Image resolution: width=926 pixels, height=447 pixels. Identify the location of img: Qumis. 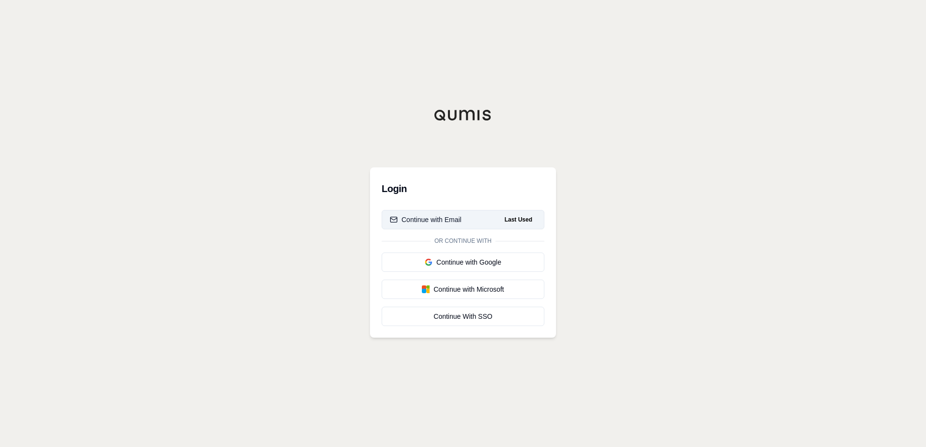
(463, 115).